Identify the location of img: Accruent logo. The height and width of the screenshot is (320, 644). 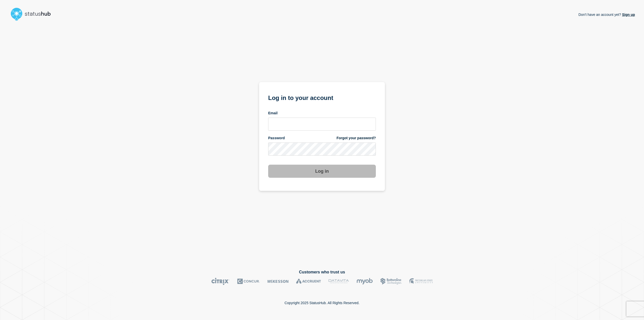
(308, 281).